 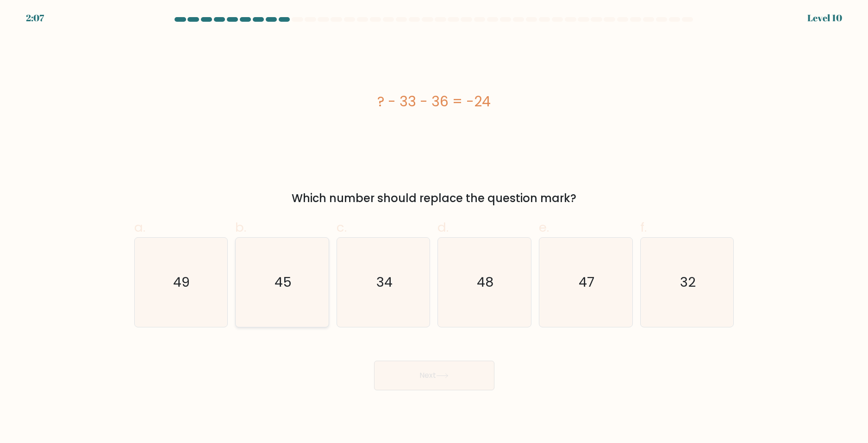 I want to click on span: c., so click(x=342, y=227).